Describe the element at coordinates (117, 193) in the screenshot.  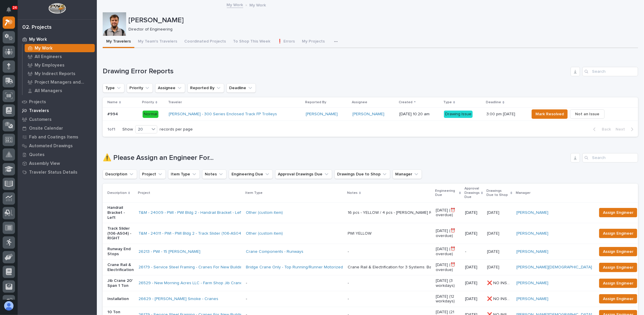
I see `p: Description` at that location.